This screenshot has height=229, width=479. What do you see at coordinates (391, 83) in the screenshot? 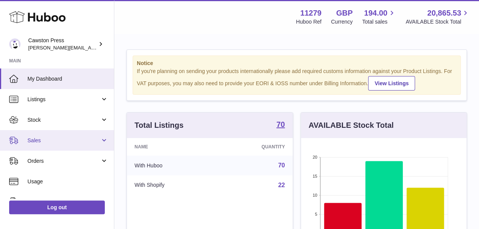
I see `a: View Listings` at bounding box center [391, 83].